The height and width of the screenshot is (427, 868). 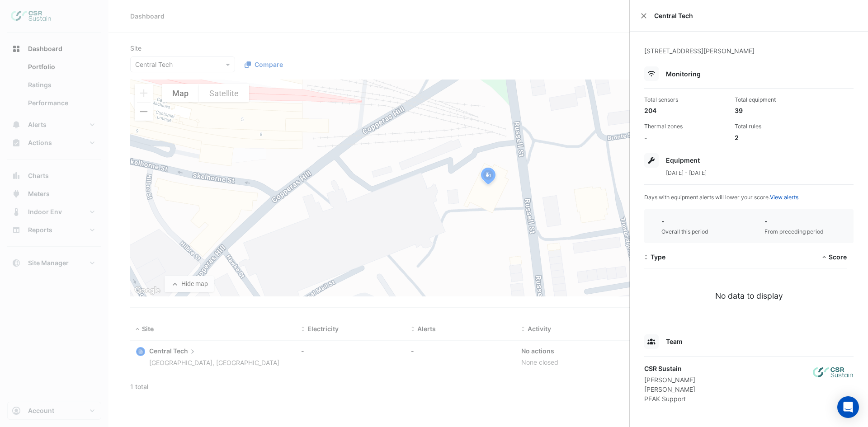 What do you see at coordinates (755, 15) in the screenshot?
I see `span: Central Tech` at bounding box center [755, 15].